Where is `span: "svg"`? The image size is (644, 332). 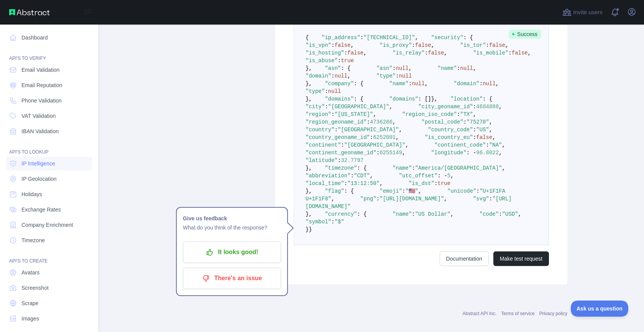
span: "svg" is located at coordinates (481, 199).